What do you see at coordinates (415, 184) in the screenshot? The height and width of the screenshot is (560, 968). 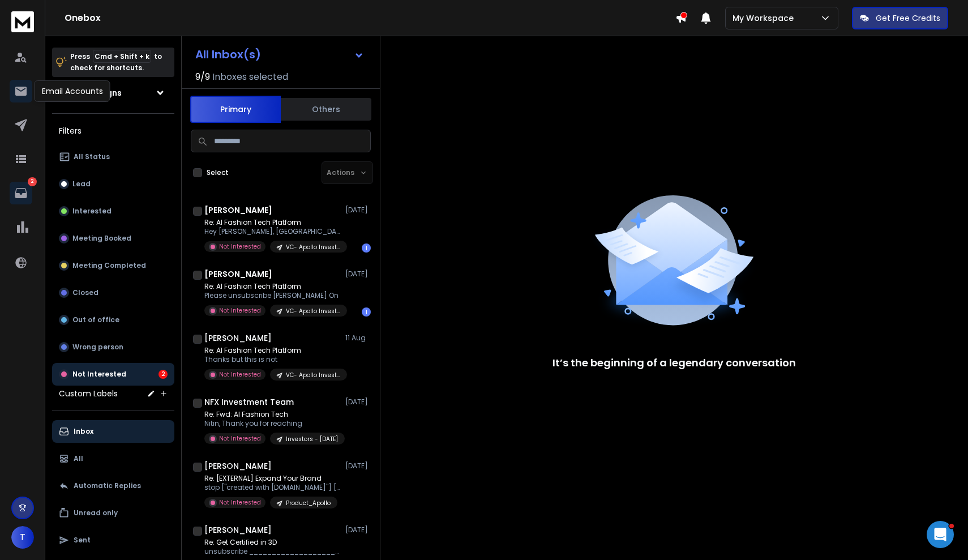 I see `span: You can filter the data by selecting leads who have opened the email but haven’t replied. That wa...` at bounding box center [415, 184].